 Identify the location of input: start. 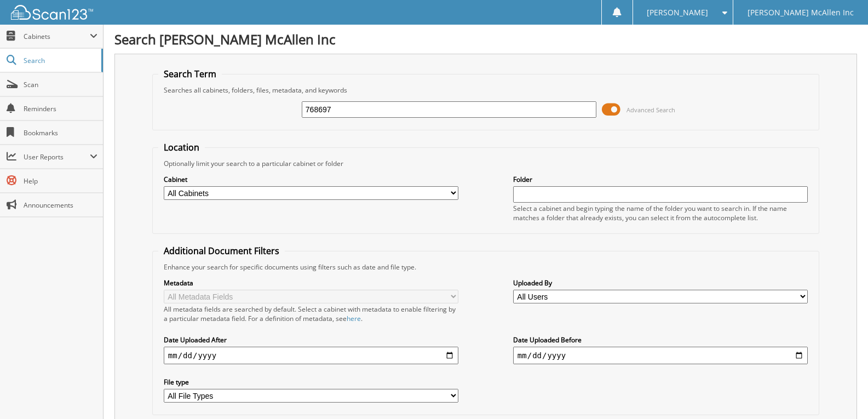
(311, 356).